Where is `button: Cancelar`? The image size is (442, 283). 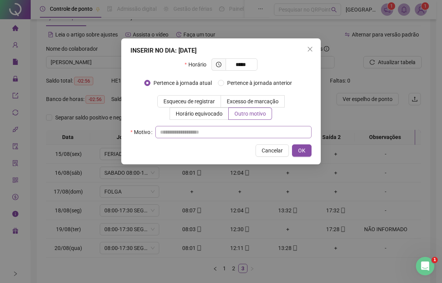 button: Cancelar is located at coordinates (272, 151).